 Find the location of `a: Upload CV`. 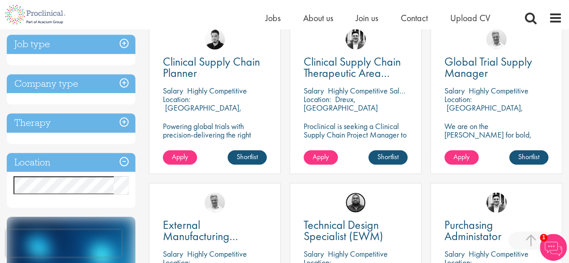

a: Upload CV is located at coordinates (470, 18).